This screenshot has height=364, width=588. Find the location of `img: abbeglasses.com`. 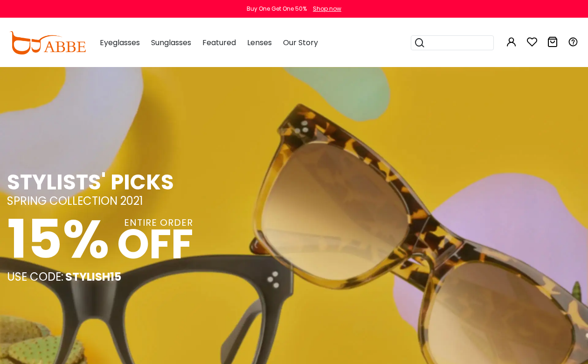

img: abbeglasses.com is located at coordinates (48, 43).